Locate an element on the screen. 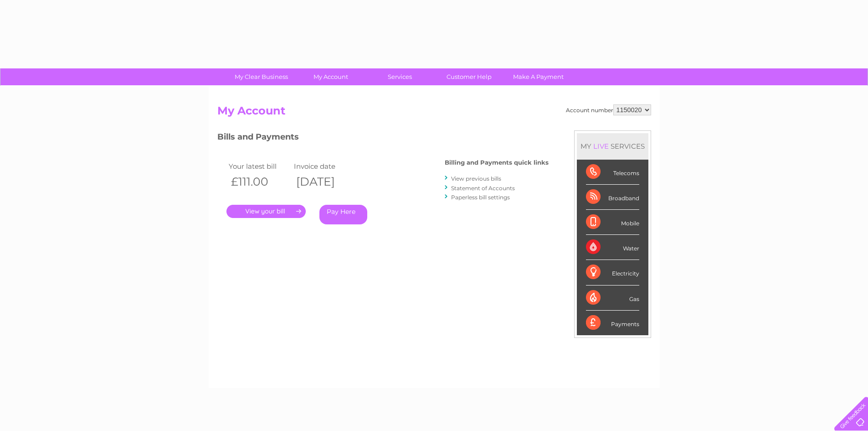 The image size is (868, 431). th: £111.00 is located at coordinates (259, 181).